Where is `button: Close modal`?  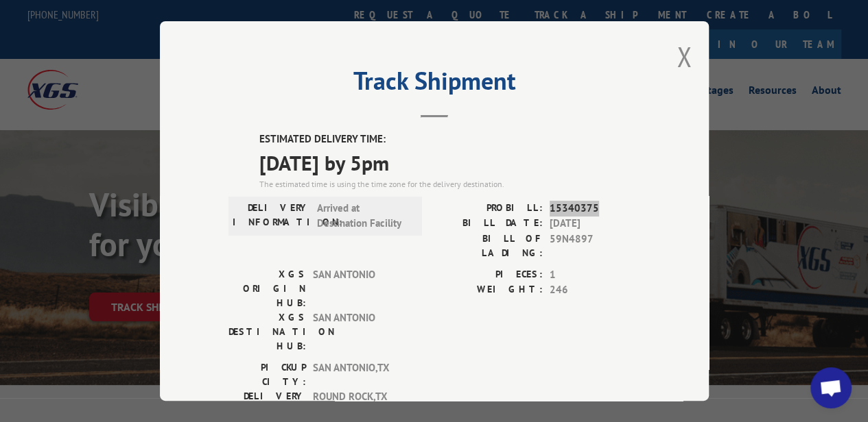 button: Close modal is located at coordinates (684, 56).